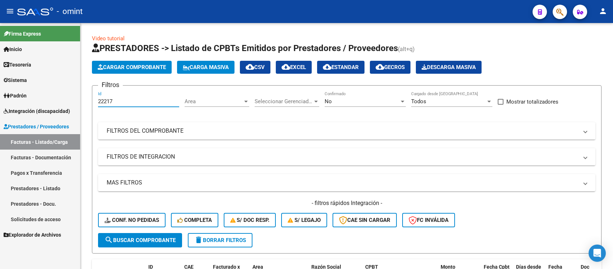 This screenshot has width=613, height=269. What do you see at coordinates (195, 220) in the screenshot?
I see `button: Completa` at bounding box center [195, 220].